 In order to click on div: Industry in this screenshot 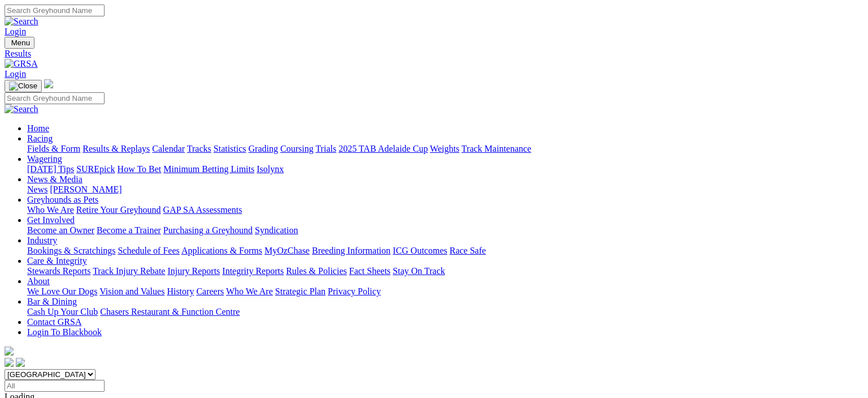, I will do `click(446, 250)`.